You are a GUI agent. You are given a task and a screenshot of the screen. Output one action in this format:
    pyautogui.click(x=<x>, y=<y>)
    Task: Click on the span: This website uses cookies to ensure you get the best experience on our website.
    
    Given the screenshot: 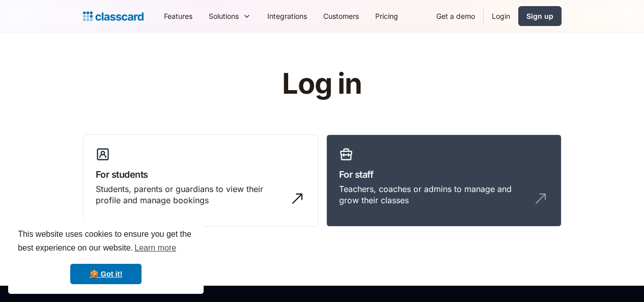 What is the action you would take?
    pyautogui.click(x=106, y=241)
    